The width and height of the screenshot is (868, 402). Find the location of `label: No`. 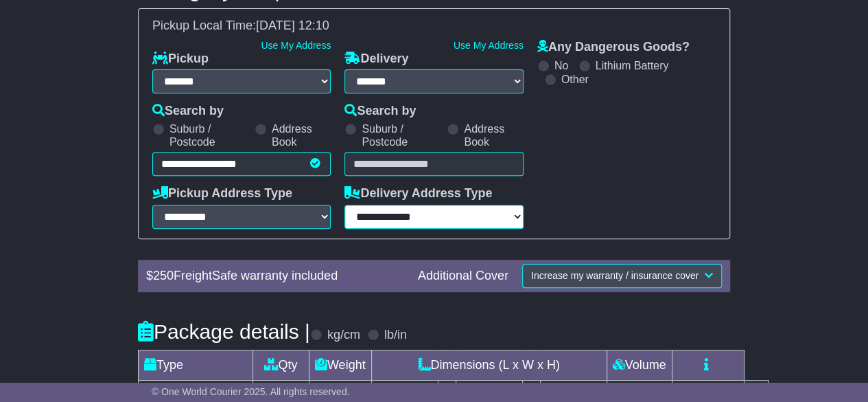

label: No is located at coordinates (562, 65).